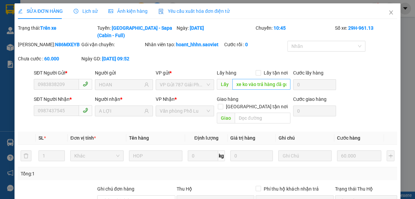  I want to click on span: Giao, so click(225, 118).